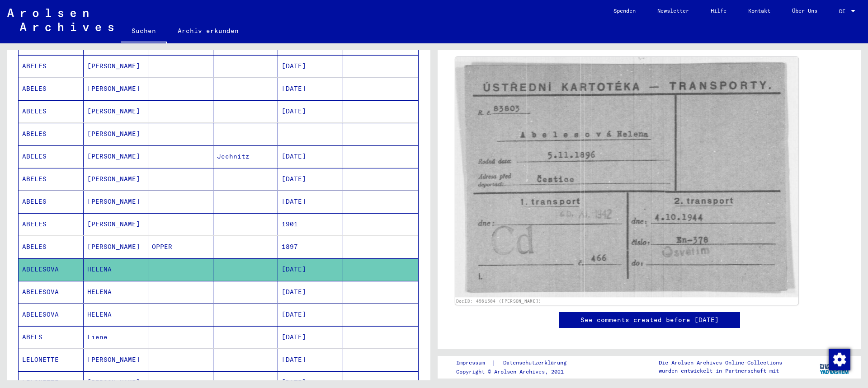 The image size is (868, 388). What do you see at coordinates (839, 360) in the screenshot?
I see `img: Zustimmung ändern` at bounding box center [839, 360].